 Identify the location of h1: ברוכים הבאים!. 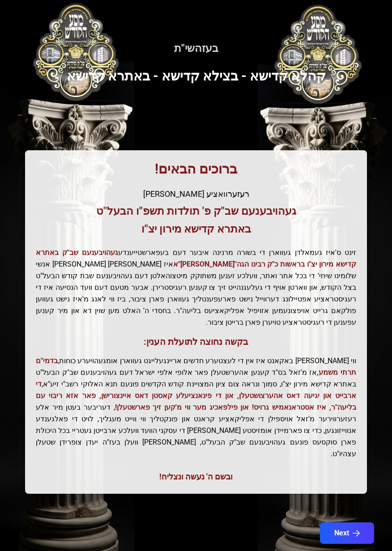
(196, 169).